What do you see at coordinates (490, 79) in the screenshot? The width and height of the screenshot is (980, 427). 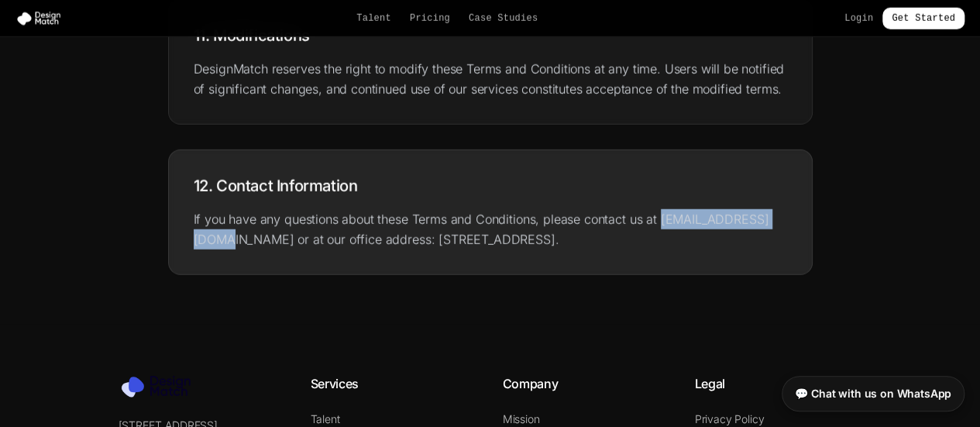 I see `p: DesignMatch reserves the right to modify these Terms and Conditions at any time. Users will be no...` at bounding box center [490, 79].